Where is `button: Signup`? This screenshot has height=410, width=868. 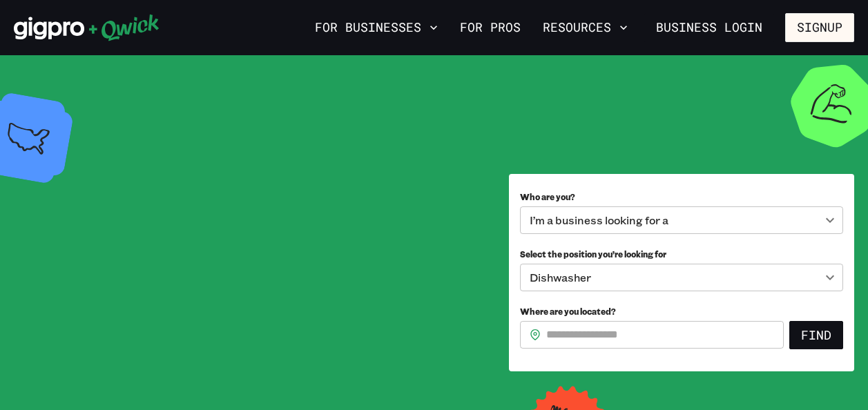
button: Signup is located at coordinates (820, 28).